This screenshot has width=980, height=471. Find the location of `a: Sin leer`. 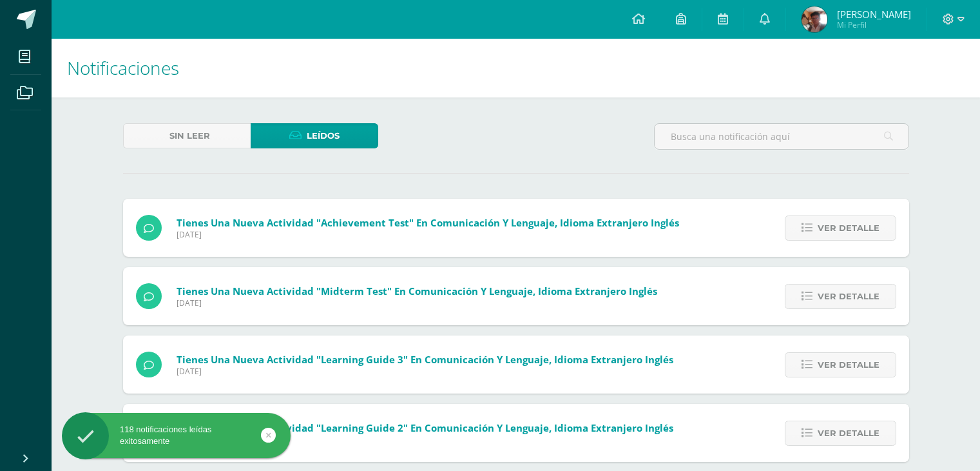

a: Sin leer is located at coordinates (187, 136).